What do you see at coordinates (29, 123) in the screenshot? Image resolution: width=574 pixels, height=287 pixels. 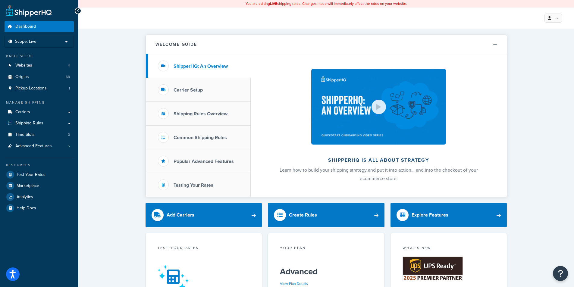 I see `span: Shipping Rules` at bounding box center [29, 123].